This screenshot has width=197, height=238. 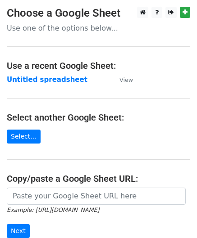 What do you see at coordinates (98, 118) in the screenshot?
I see `h4: Select another Google Sheet:` at bounding box center [98, 118].